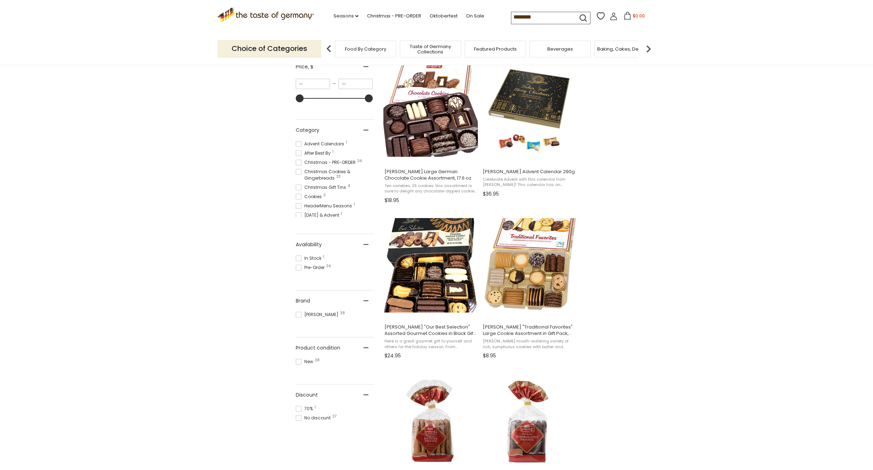 This screenshot has width=873, height=470. I want to click on span: New, so click(306, 362).